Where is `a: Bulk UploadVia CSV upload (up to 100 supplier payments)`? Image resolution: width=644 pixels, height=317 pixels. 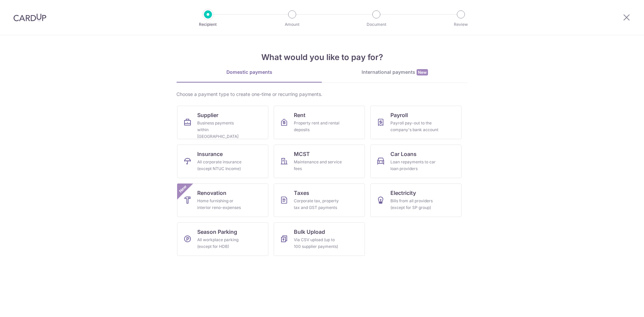 a: Bulk UploadVia CSV upload (up to 100 supplier payments) is located at coordinates (319, 239).